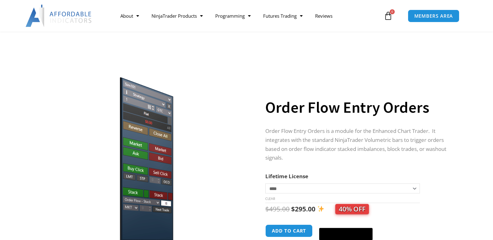  I want to click on a: About, so click(130, 16).